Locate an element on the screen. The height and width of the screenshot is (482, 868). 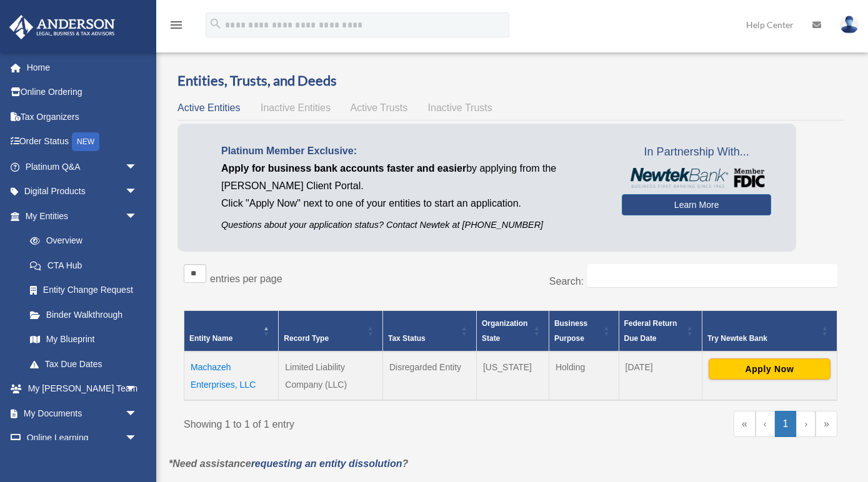
a: My Entitiesarrow_drop_down is located at coordinates (80, 216).